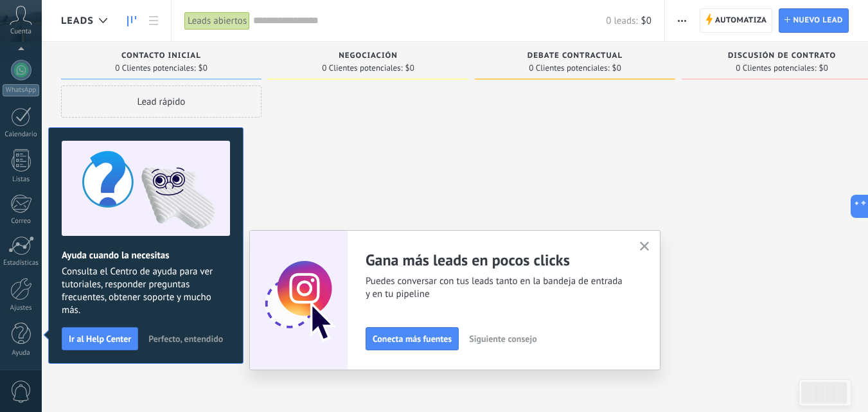 The width and height of the screenshot is (868, 412). I want to click on a: Automatiza, so click(736, 20).